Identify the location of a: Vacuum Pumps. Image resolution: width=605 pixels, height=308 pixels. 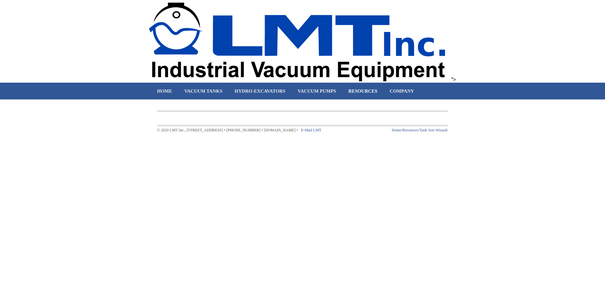
(317, 91).